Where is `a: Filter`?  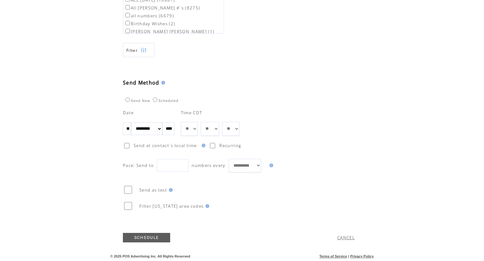
a: Filter is located at coordinates (139, 50).